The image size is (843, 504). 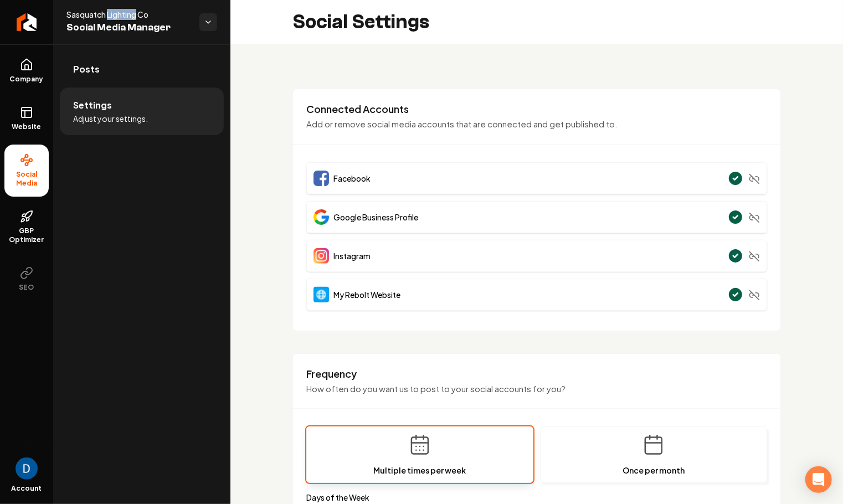 I want to click on p: How often do you want us to post to your social accounts for you?, so click(x=537, y=389).